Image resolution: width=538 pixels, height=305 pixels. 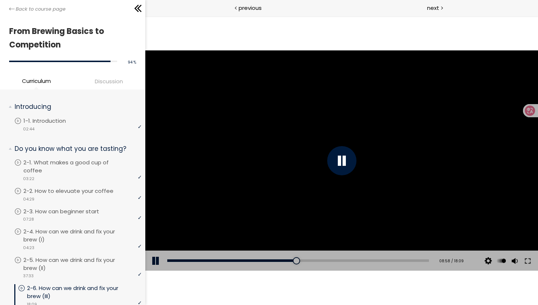 I want to click on p: 2-2. How to elevuate your coffee, so click(x=76, y=191).